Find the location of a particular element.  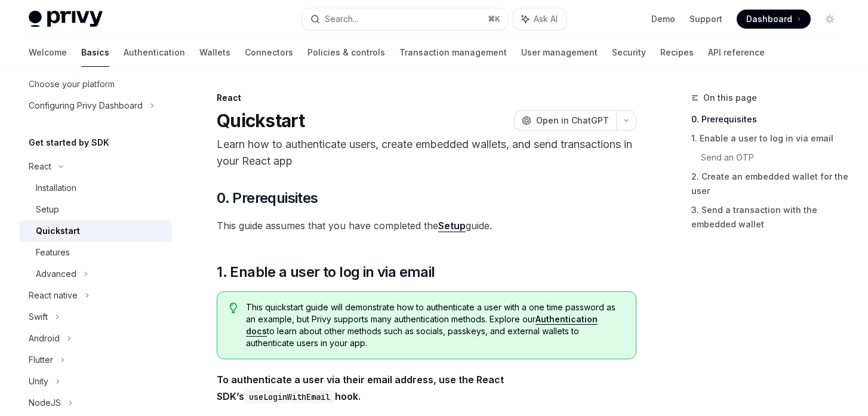

button: Open in ChatGPT is located at coordinates (565, 120).